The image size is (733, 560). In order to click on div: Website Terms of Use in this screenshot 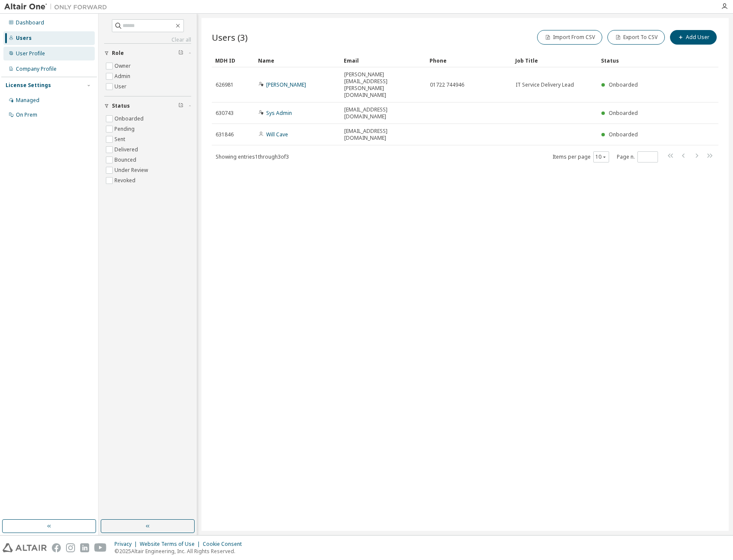, I will do `click(171, 544)`.